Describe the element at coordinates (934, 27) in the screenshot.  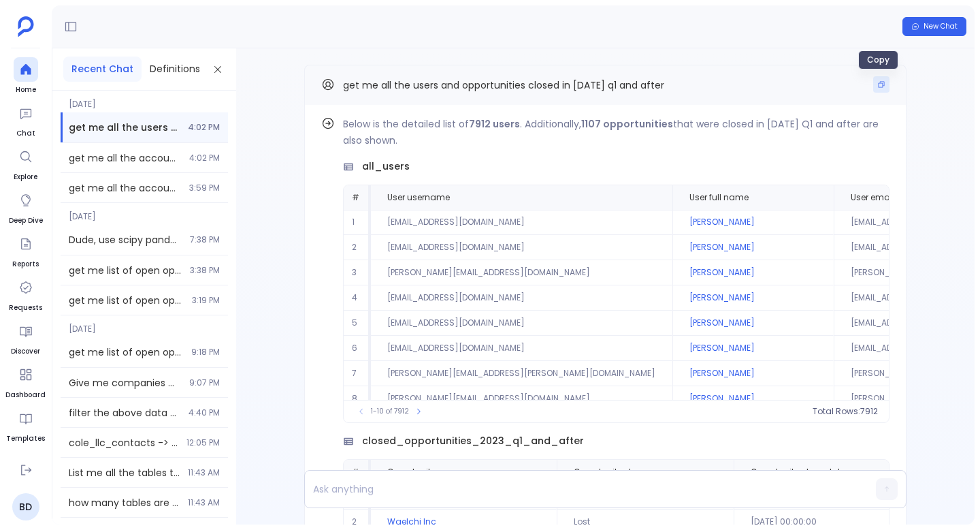
I see `button: New Chat` at that location.